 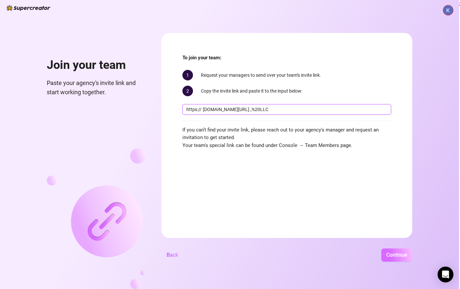 What do you see at coordinates (202, 58) in the screenshot?
I see `strong: To join your team:` at bounding box center [202, 58].